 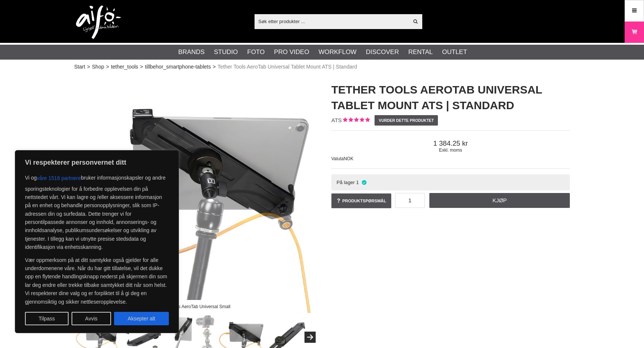 What do you see at coordinates (451, 98) in the screenshot?
I see `h1: Tether Tools AeroTab Universal Tablet Mount ATS | Standard` at bounding box center [451, 98].